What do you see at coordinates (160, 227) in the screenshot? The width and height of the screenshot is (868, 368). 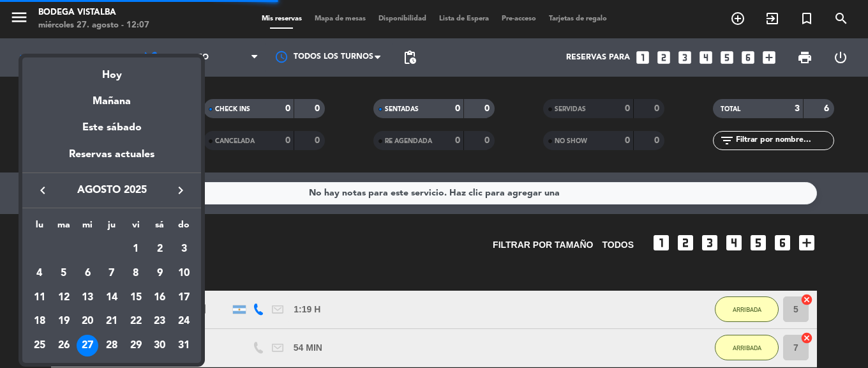 I see `th: sábado` at bounding box center [160, 227].